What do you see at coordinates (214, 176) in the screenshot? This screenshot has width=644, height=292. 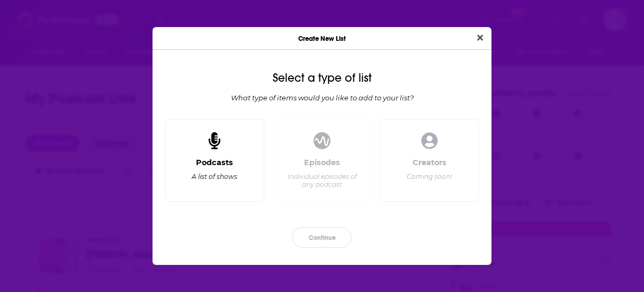 I see `div: A list of shows` at bounding box center [214, 176].